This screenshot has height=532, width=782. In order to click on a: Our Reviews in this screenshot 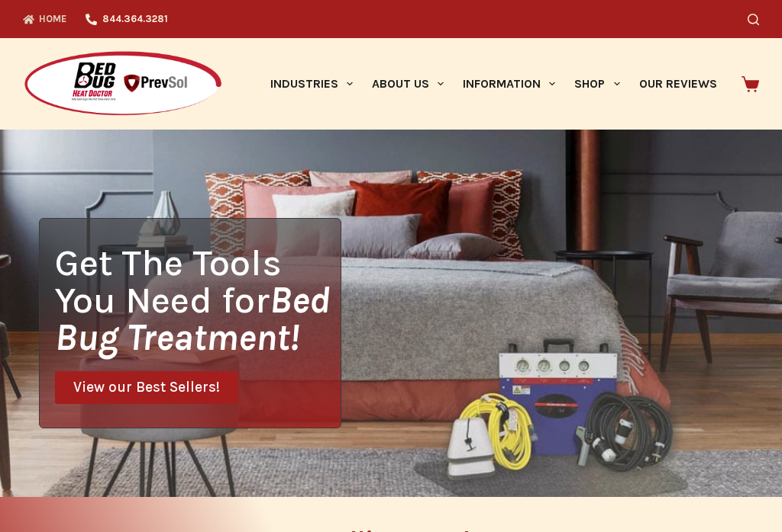, I will do `click(677, 84)`.